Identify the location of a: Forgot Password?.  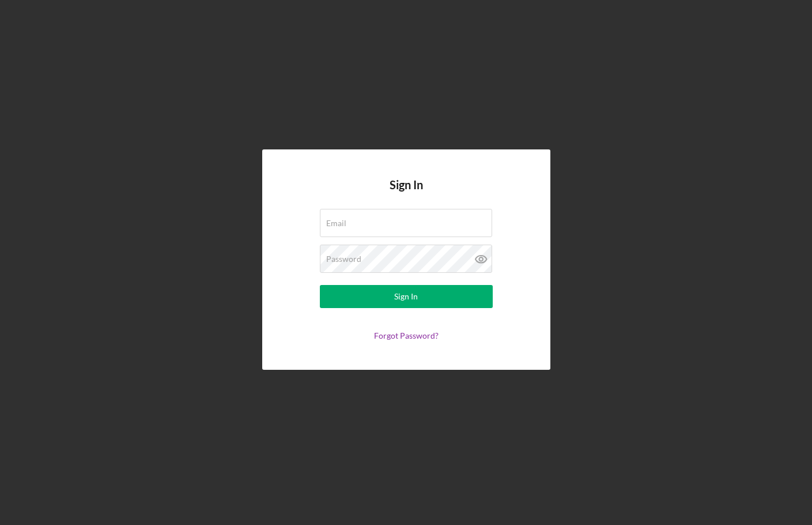
(406, 335).